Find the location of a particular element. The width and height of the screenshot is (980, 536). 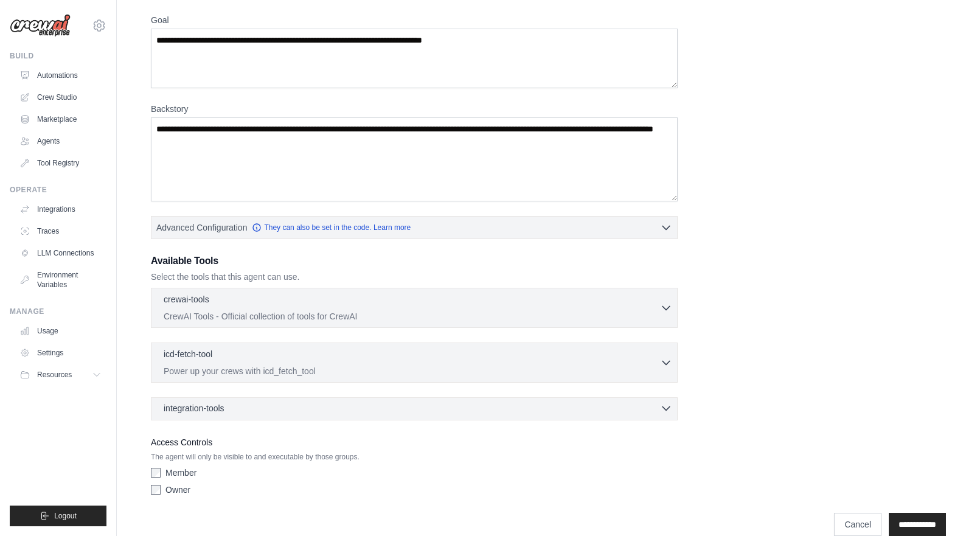

div: Operate is located at coordinates (58, 190).